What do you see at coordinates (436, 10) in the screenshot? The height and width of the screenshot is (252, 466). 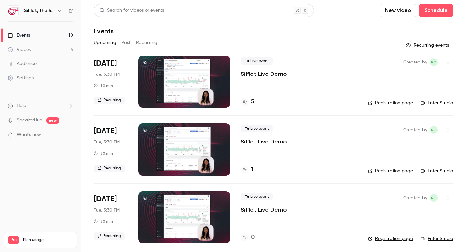 I see `button: Schedule` at bounding box center [436, 10].